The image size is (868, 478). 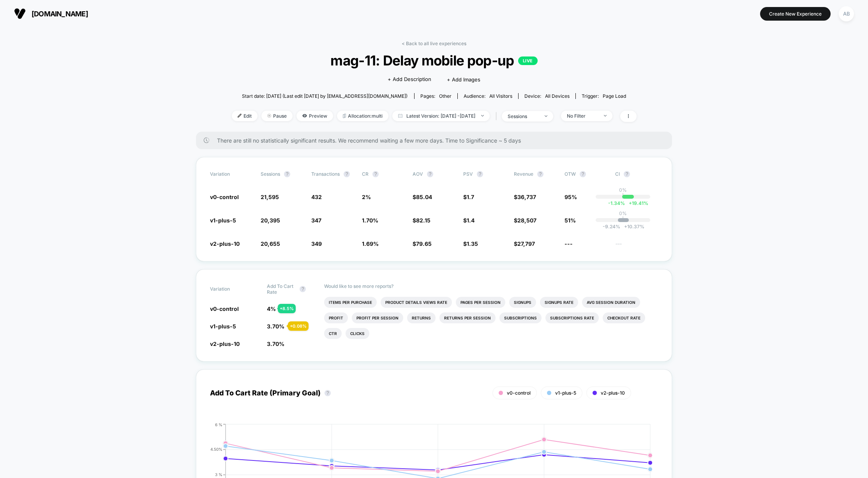 What do you see at coordinates (611, 226) in the screenshot?
I see `span: -9.24 %` at bounding box center [611, 226].